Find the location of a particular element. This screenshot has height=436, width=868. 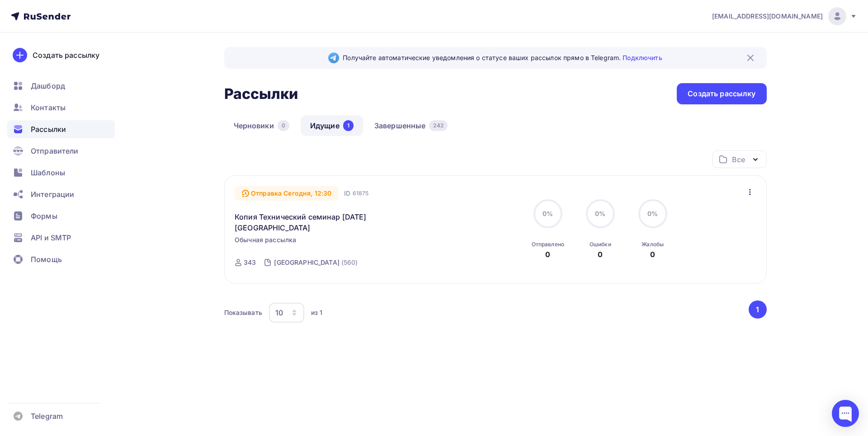

div: из 1 is located at coordinates (317, 313).